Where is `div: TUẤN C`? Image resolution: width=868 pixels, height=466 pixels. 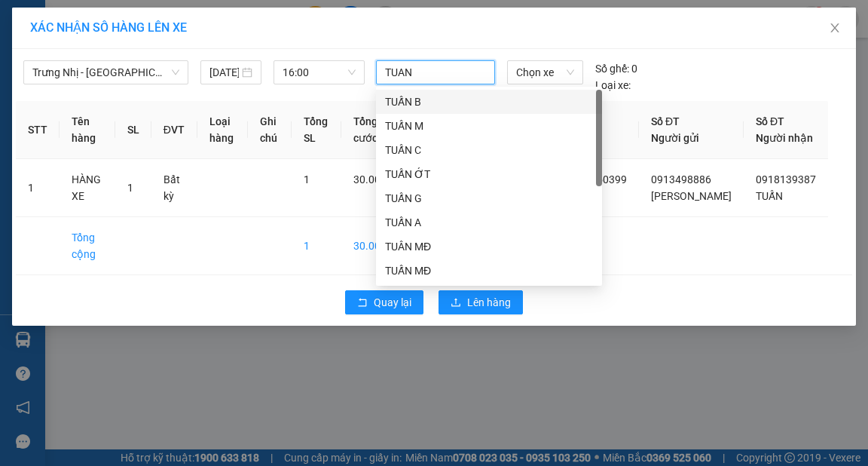
div: TUẤN C is located at coordinates (489, 150).